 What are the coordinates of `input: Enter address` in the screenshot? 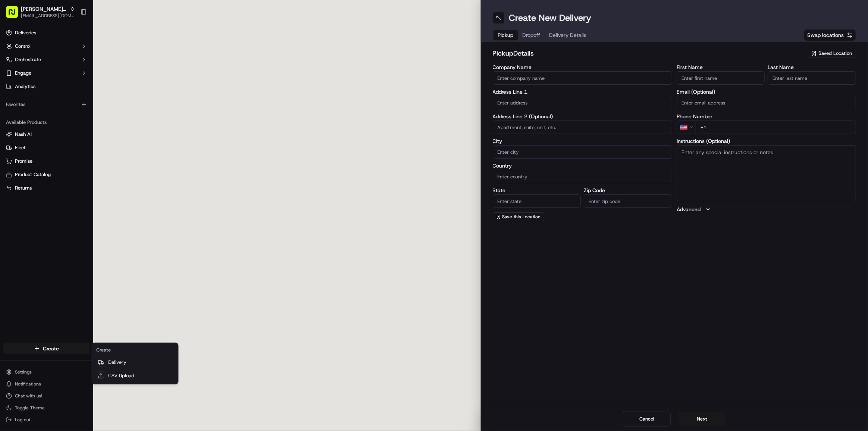 It's located at (582, 102).